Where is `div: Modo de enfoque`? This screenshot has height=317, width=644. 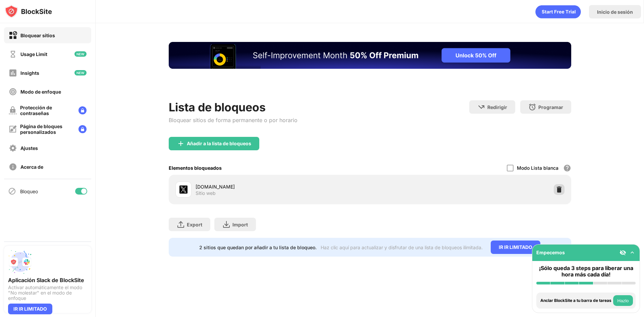
div: Modo de enfoque is located at coordinates (41, 92).